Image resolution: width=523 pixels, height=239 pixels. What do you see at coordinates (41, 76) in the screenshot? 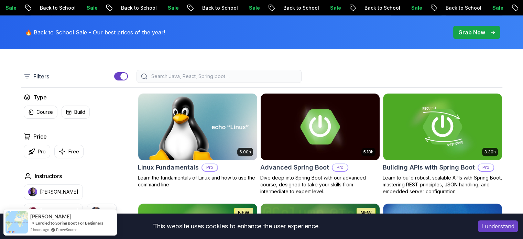
I see `p: Filters` at bounding box center [41, 76].